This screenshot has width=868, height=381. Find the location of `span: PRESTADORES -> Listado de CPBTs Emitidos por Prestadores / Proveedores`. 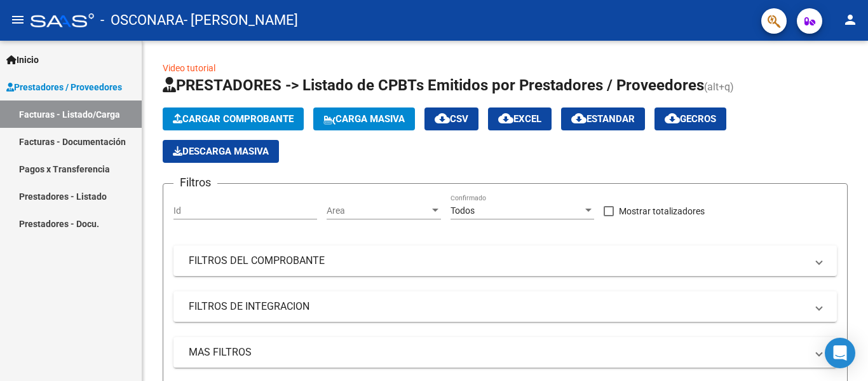

span: PRESTADORES -> Listado de CPBTs Emitidos por Prestadores / Proveedores is located at coordinates (434, 85).